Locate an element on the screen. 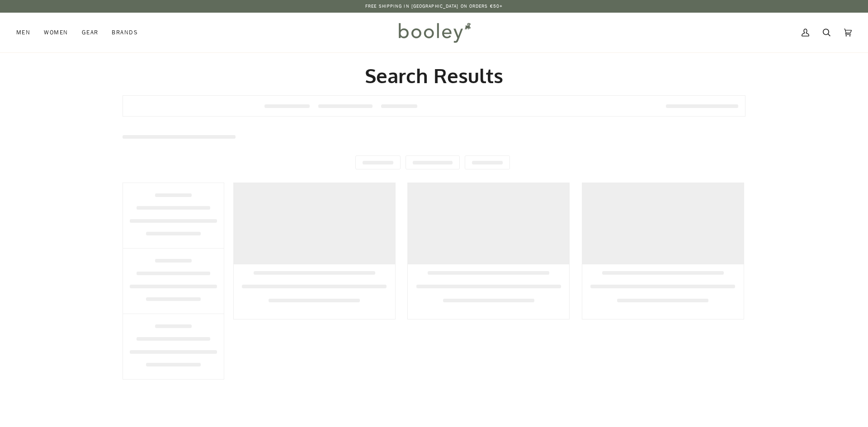  a: Men is located at coordinates (26, 33).